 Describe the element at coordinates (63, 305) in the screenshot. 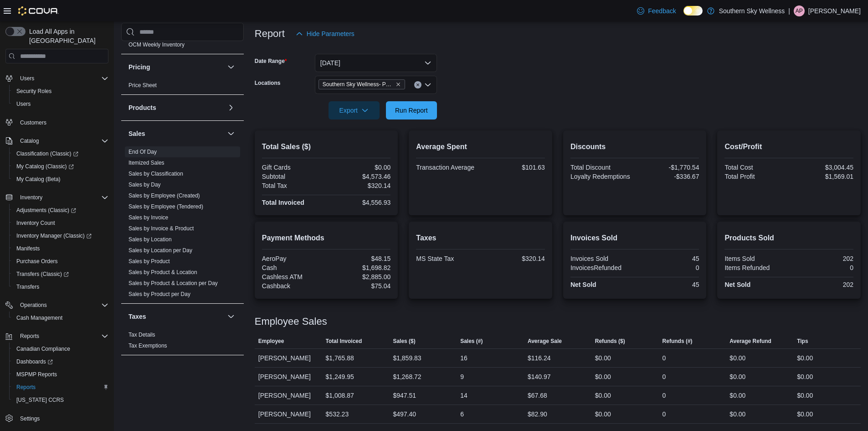

I see `span: Operations` at that location.